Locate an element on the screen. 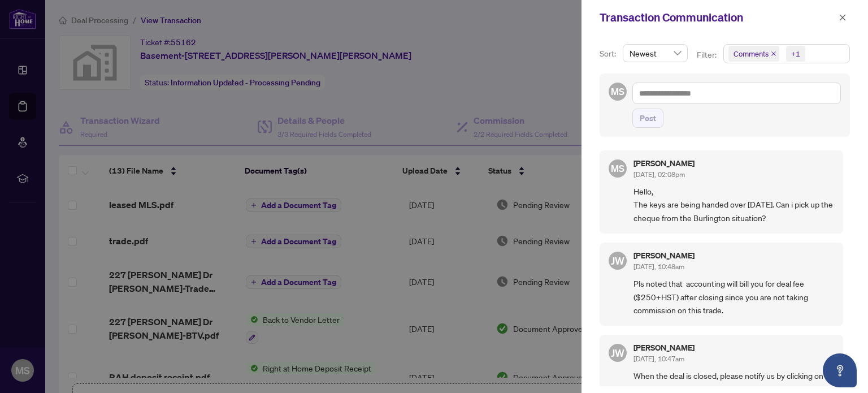  button: Post is located at coordinates (647, 118).